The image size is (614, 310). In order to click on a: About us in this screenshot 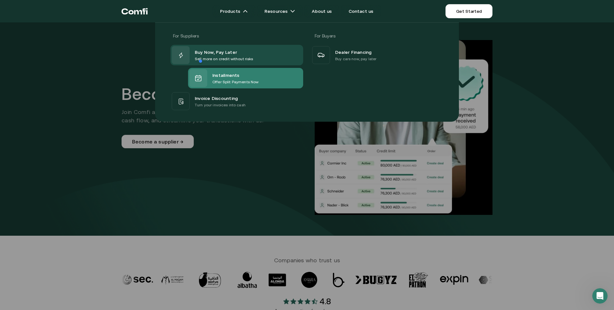, I will do `click(322, 11)`.